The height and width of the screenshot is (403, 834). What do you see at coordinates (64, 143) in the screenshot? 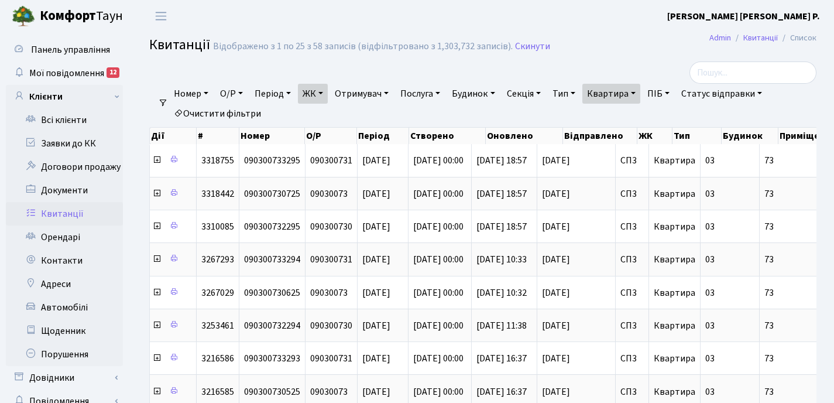
I see `a: Заявки до КК` at bounding box center [64, 143].